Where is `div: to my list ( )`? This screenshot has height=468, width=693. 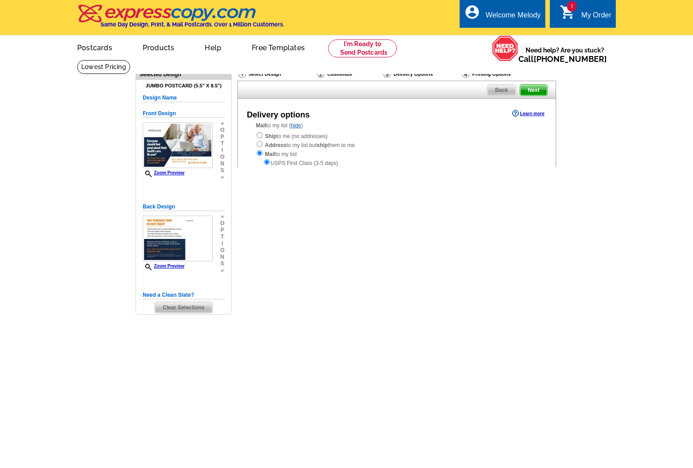 div: to my list ( ) is located at coordinates (397, 144).